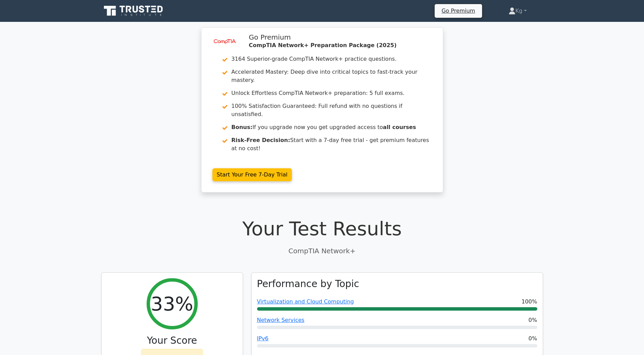  I want to click on h2: 33%, so click(172, 303).